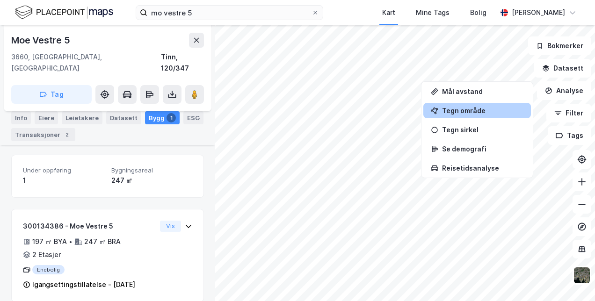 The image size is (595, 301). Describe the element at coordinates (162, 118) in the screenshot. I see `div: Bygg` at that location.